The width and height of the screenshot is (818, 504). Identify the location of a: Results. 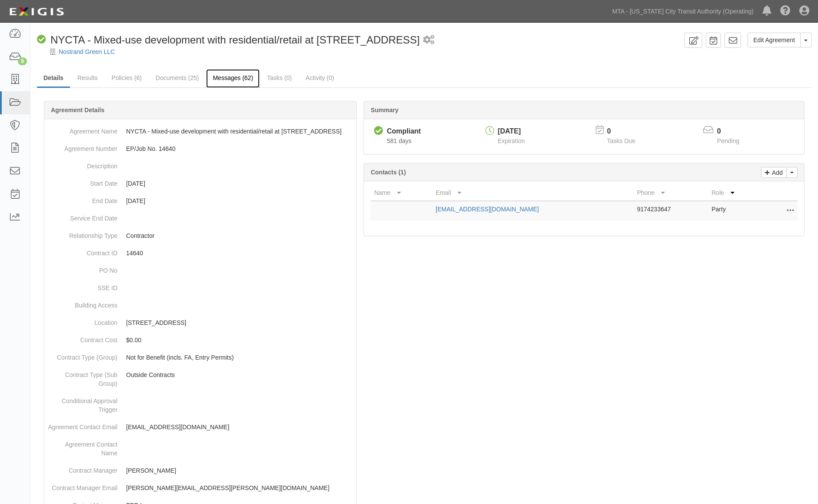
(88, 78).